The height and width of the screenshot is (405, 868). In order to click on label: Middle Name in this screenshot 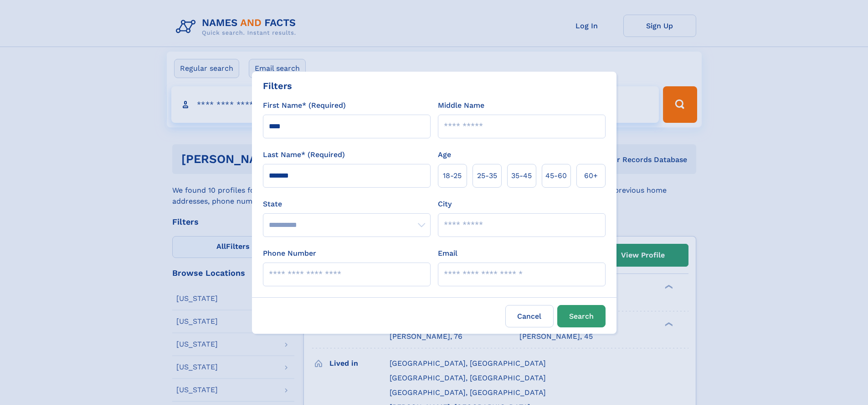, I will do `click(461, 106)`.